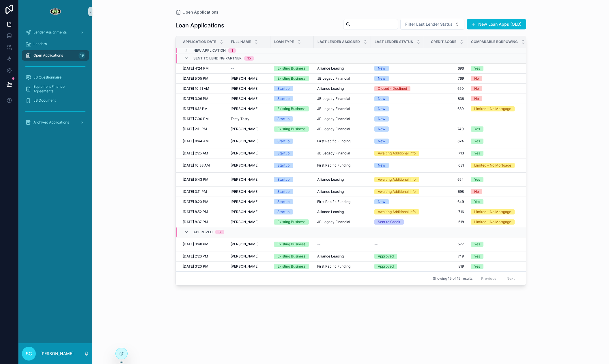  Describe the element at coordinates (389, 222) in the screenshot. I see `div: Sent to Credit` at that location.